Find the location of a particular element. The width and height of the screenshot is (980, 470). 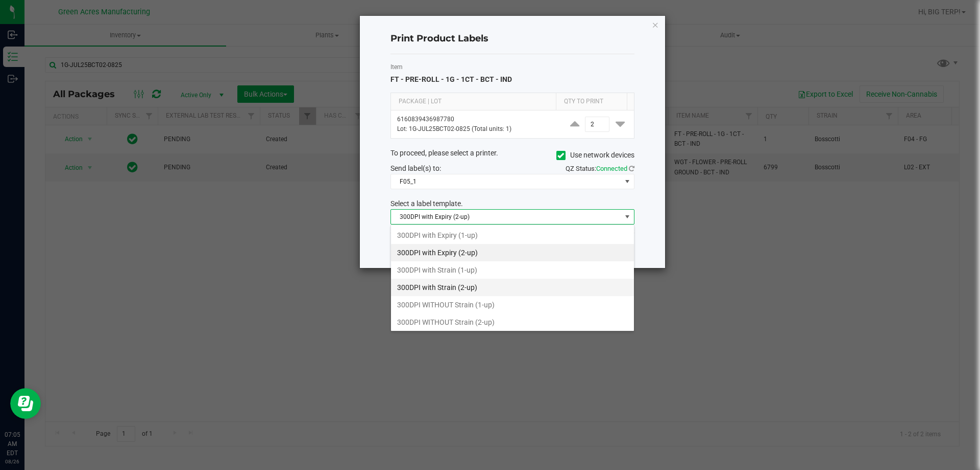

div: To proceed, please select a printer. is located at coordinates (512, 155).